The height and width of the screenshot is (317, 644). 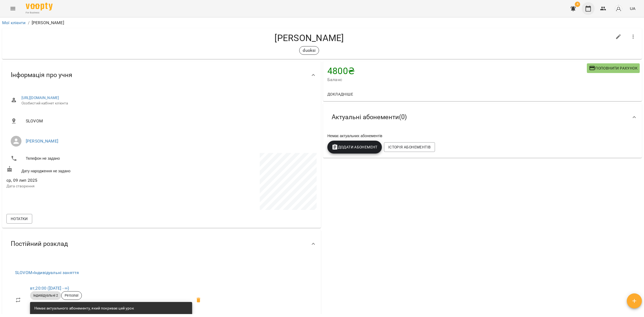 What do you see at coordinates (409, 147) in the screenshot?
I see `button: Історія абонементів` at bounding box center [409, 147].